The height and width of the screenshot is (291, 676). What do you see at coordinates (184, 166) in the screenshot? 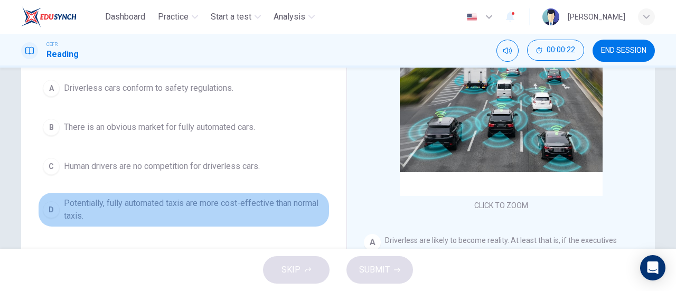
I see `button: CHuman drivers are no competition for driverless cars.` at bounding box center [184, 166].